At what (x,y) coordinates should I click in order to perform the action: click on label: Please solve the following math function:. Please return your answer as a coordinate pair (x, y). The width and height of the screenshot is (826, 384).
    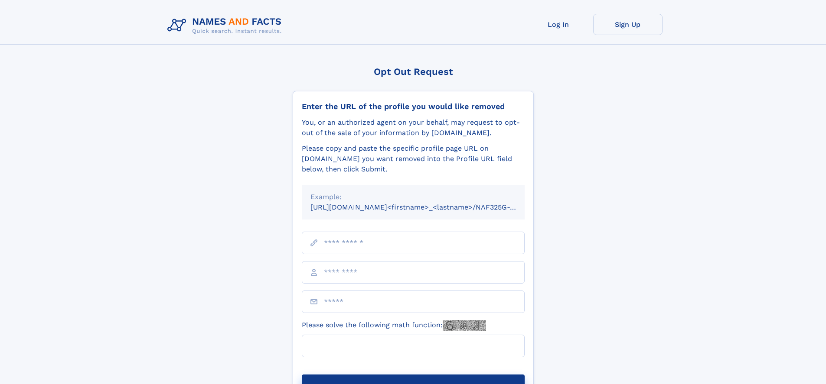
    Looking at the image, I should click on (394, 326).